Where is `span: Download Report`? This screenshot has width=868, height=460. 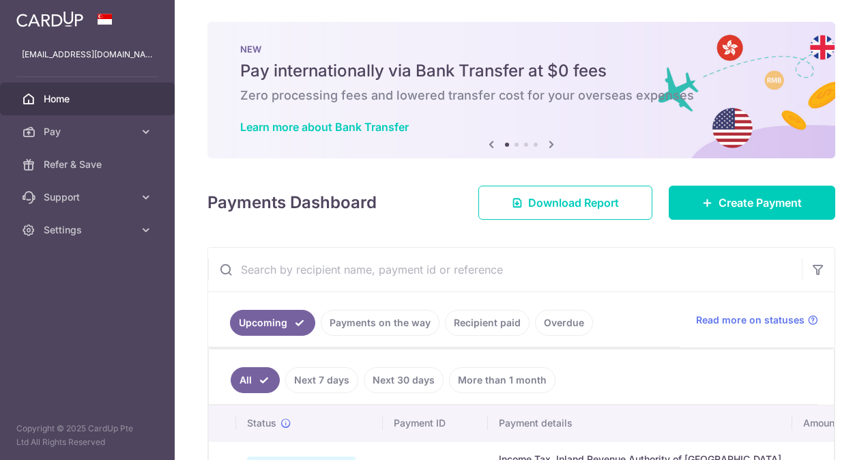
span: Download Report is located at coordinates (573, 203).